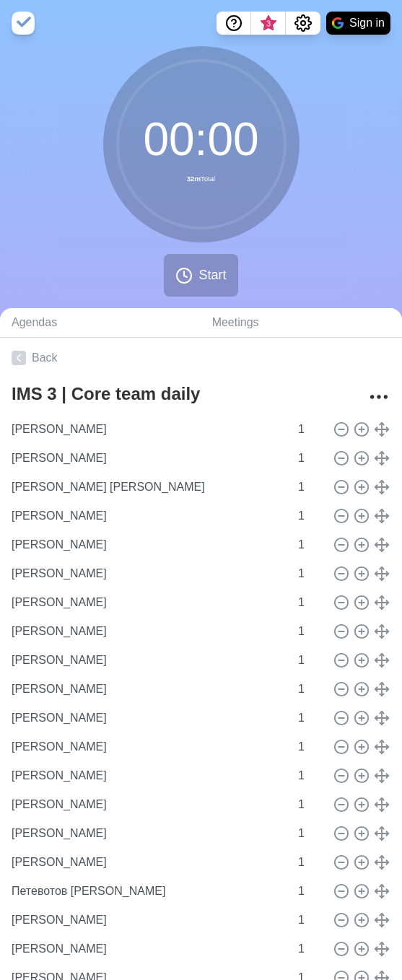  Describe the element at coordinates (303, 23) in the screenshot. I see `button: Settings` at that location.